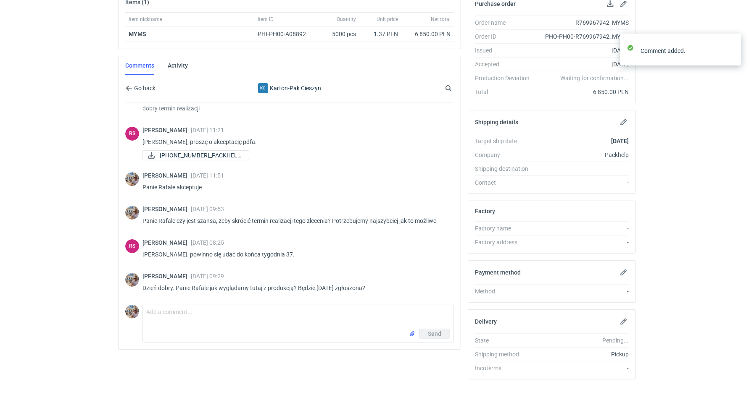 The width and height of the screenshot is (754, 408). Describe the element at coordinates (440, 19) in the screenshot. I see `span: Net total` at that location.